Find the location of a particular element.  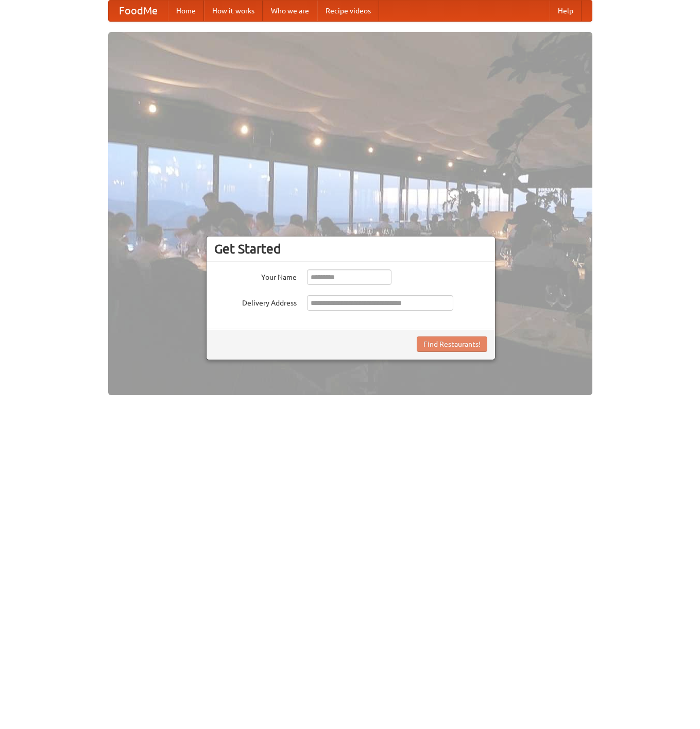

h3: Get Started is located at coordinates (351, 249).